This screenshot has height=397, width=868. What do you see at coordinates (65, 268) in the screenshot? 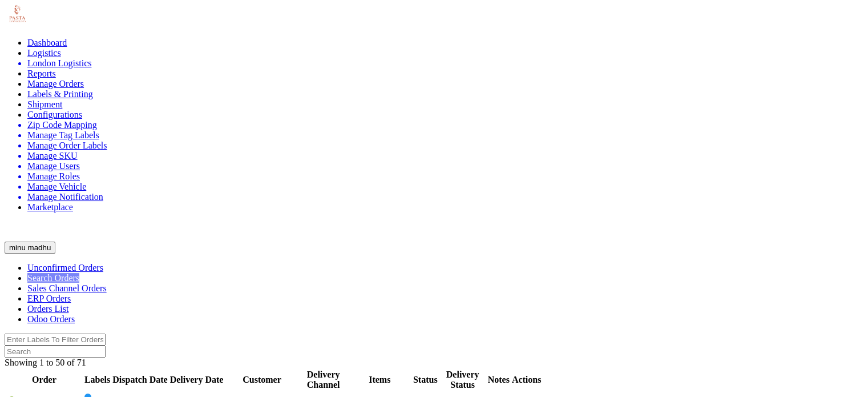
I see `span: Unconfirmed Orders` at bounding box center [65, 268].